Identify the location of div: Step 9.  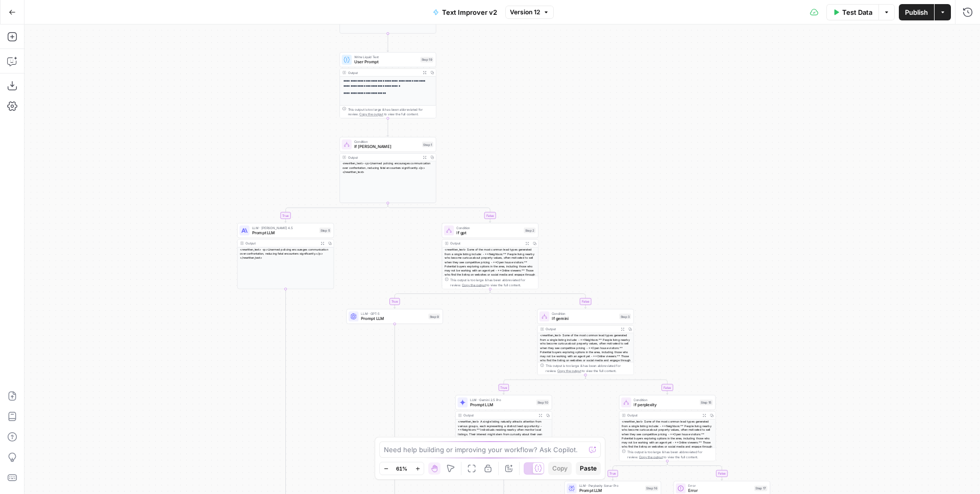
(433, 317).